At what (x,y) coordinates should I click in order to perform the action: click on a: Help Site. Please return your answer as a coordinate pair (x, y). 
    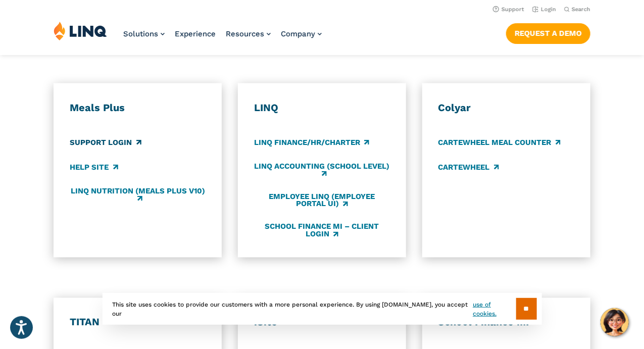
    Looking at the image, I should click on (93, 167).